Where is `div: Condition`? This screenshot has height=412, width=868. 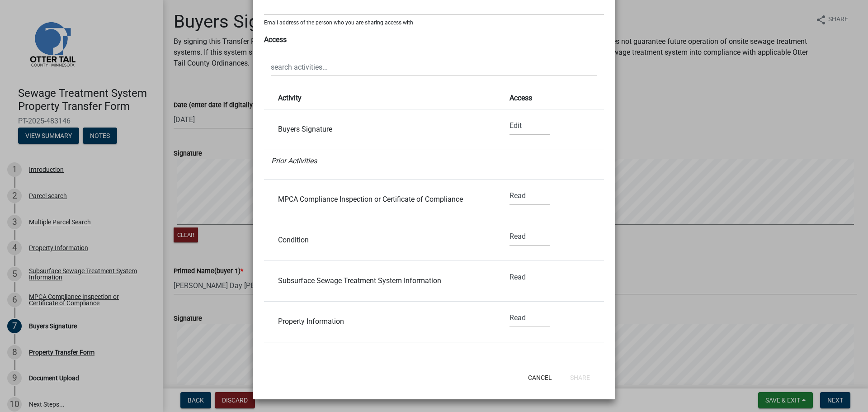 div: Condition is located at coordinates (380, 240).